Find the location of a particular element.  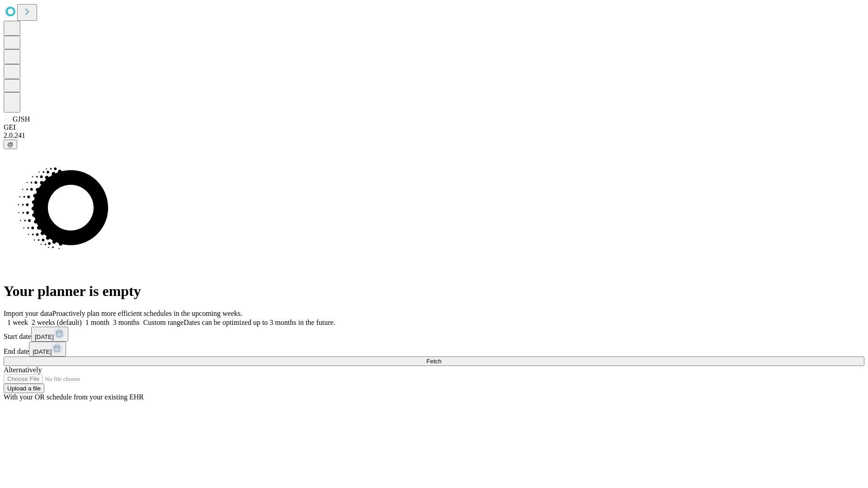

span: GJSH is located at coordinates (21, 119).